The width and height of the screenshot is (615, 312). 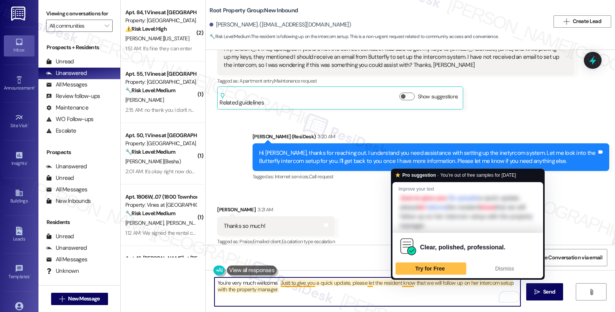 I want to click on button: New Message, so click(x=80, y=299).